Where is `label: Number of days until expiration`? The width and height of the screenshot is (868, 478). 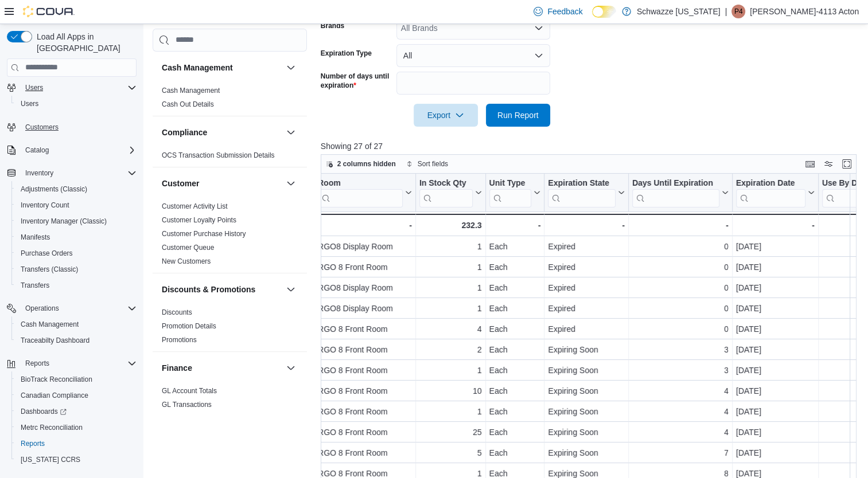
label: Number of days until expiration is located at coordinates (356, 81).